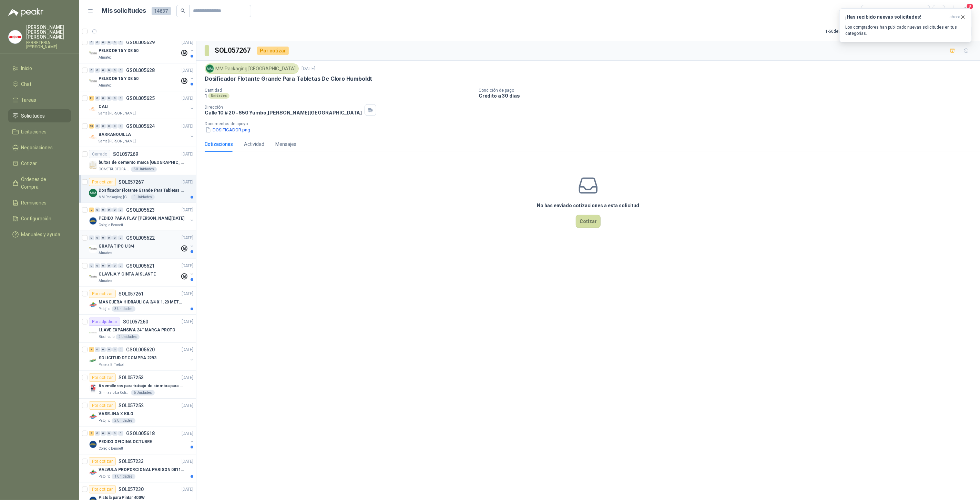 This screenshot has height=500, width=980. I want to click on a: Configuración, so click(40, 218).